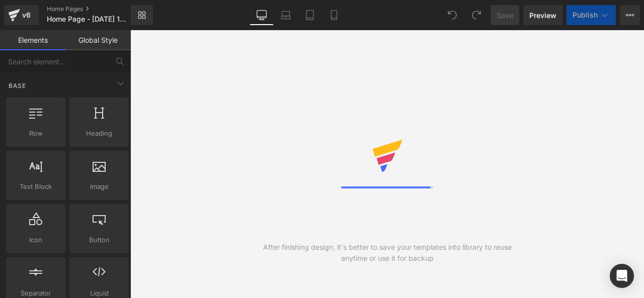 The height and width of the screenshot is (298, 644). What do you see at coordinates (543, 15) in the screenshot?
I see `span: Preview` at bounding box center [543, 15].